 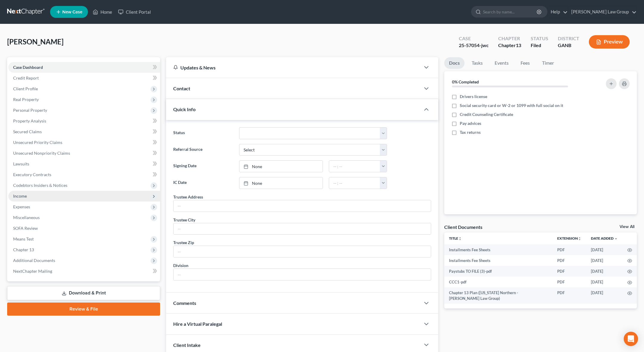 I want to click on div: Trustee Address, so click(x=188, y=196).